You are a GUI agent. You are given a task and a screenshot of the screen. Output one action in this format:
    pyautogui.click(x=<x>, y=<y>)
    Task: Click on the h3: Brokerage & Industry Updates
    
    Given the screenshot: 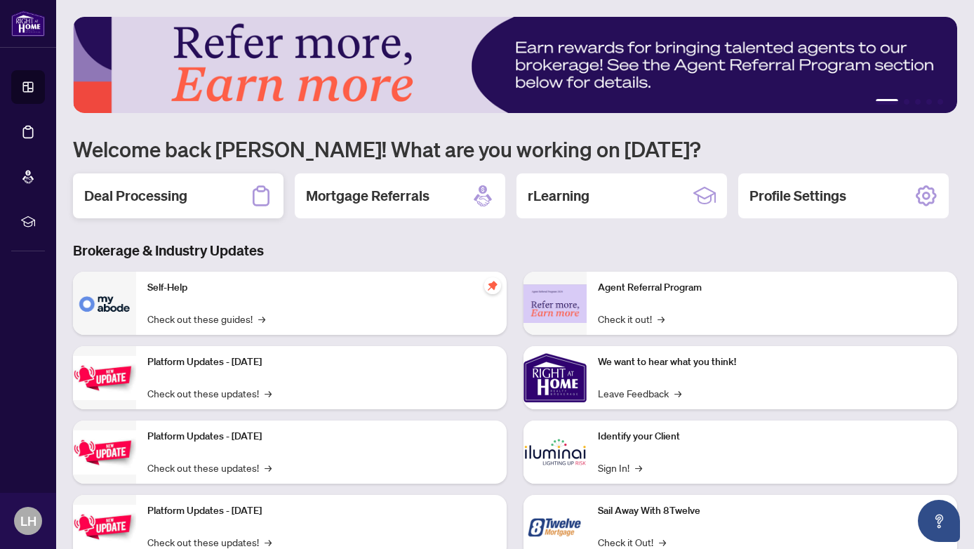 What is the action you would take?
    pyautogui.click(x=515, y=251)
    